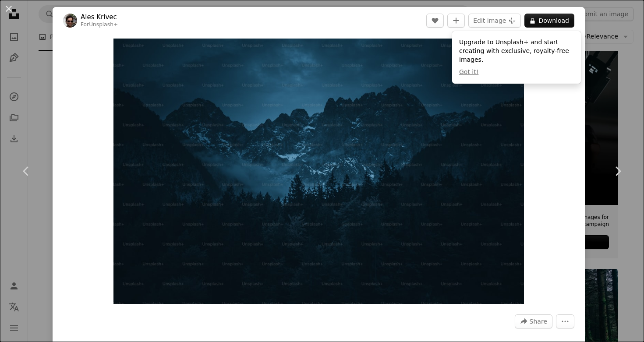 The image size is (644, 342). What do you see at coordinates (534, 321) in the screenshot?
I see `button: Share this image` at bounding box center [534, 321].